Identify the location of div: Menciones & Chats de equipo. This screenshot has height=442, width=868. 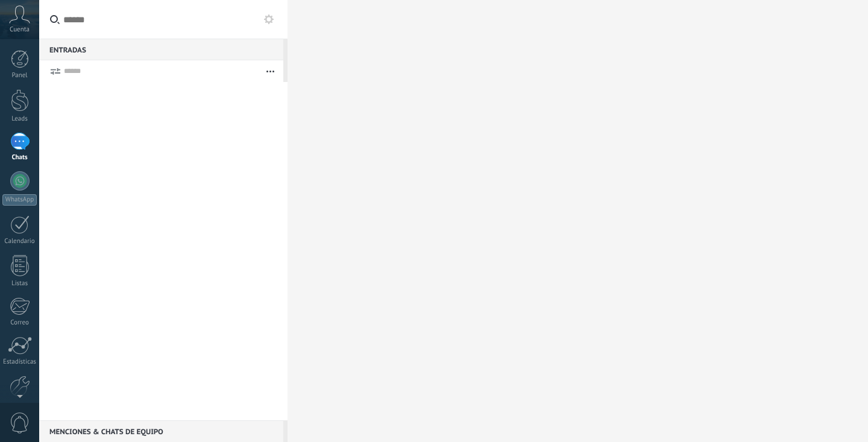
(161, 431).